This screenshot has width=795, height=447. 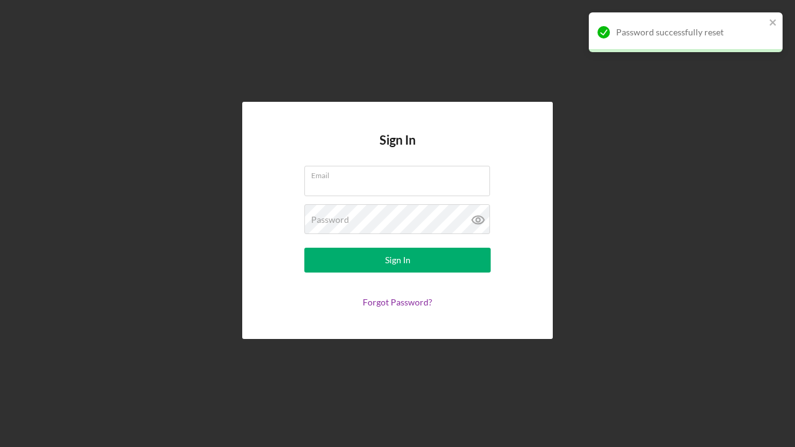 I want to click on div: Sign In, so click(x=397, y=260).